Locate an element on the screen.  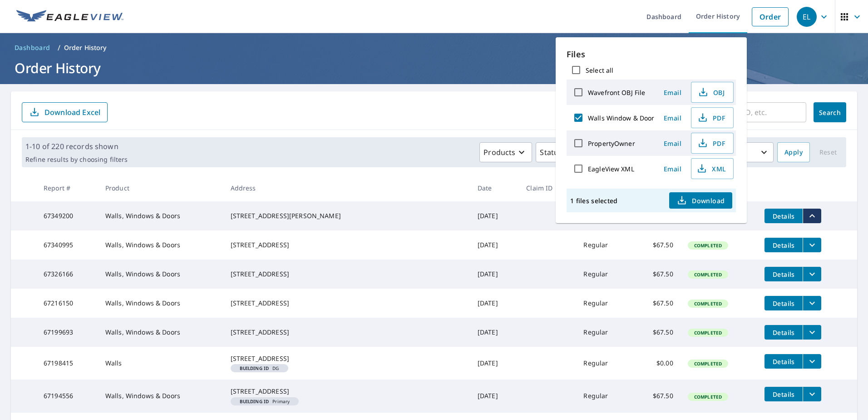
button: filesDropdownBtn-67199693 is located at coordinates (812, 332).